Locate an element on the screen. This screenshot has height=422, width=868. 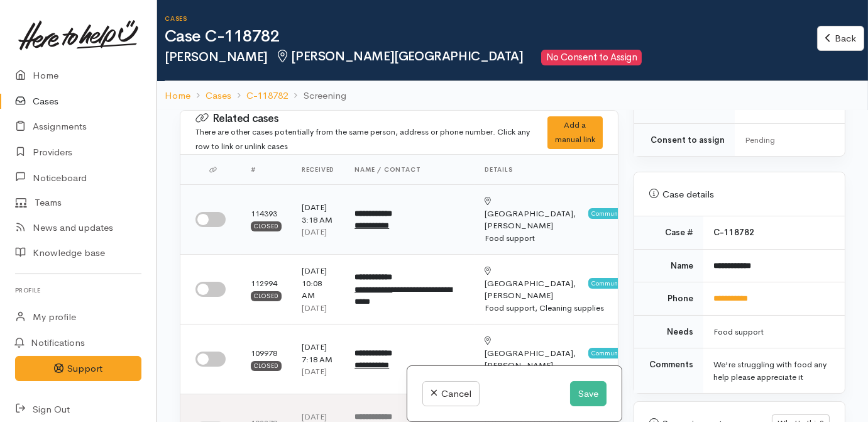
td: 112994 is located at coordinates (266, 289).